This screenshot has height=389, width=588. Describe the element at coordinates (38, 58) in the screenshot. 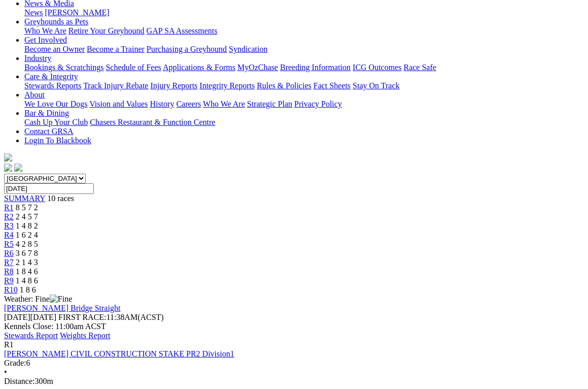

I see `a: Industry` at that location.